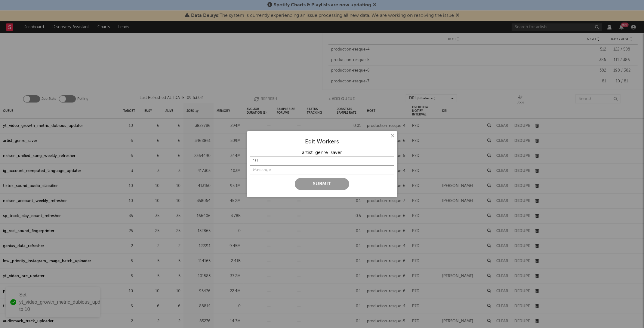  I want to click on div: Edit Workers, so click(322, 142).